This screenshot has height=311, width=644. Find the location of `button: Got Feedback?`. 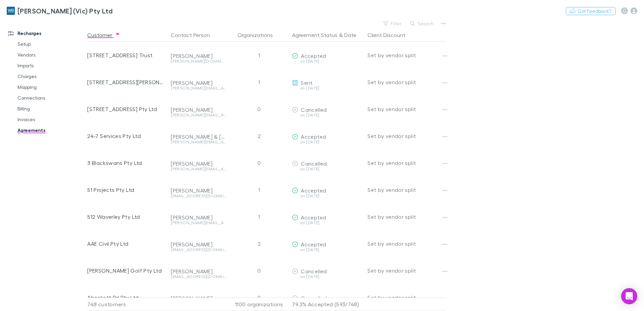

button: Got Feedback? is located at coordinates (591, 11).